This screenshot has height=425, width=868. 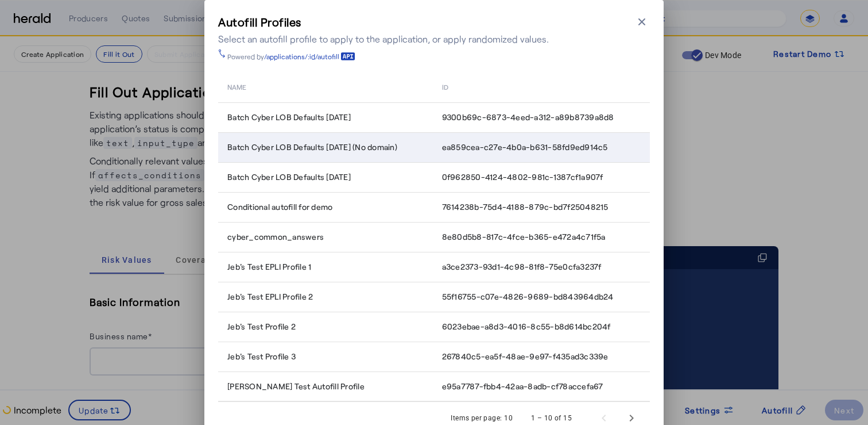 What do you see at coordinates (291, 56) in the screenshot?
I see `div: Powered by` at bounding box center [291, 56].